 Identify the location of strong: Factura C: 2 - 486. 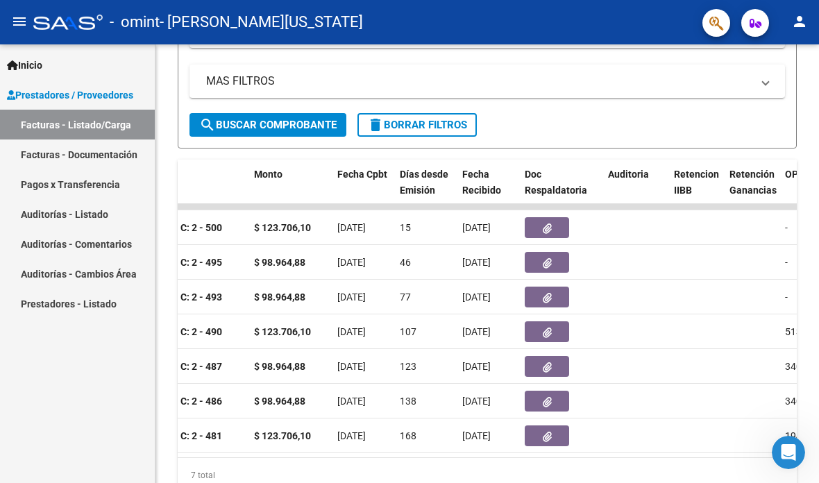
(183, 401).